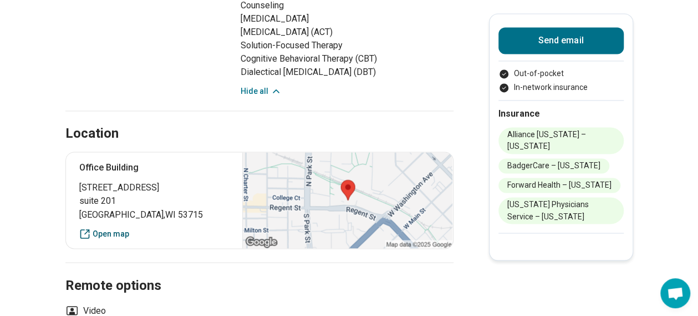 The width and height of the screenshot is (698, 316). Describe the element at coordinates (561, 40) in the screenshot. I see `button: Send email` at that location.